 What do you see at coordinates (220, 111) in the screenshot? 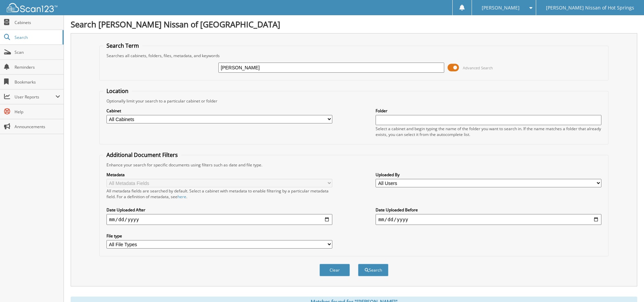
I see `label: Cabinet` at bounding box center [220, 111].